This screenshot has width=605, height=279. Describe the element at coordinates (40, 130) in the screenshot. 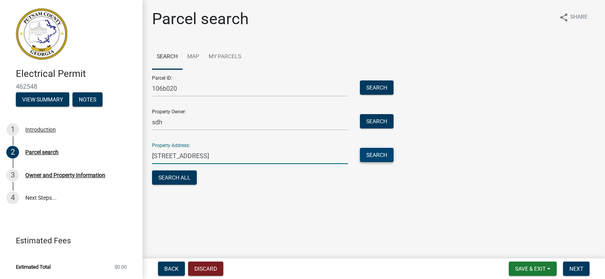

I see `div: Introduction` at that location.